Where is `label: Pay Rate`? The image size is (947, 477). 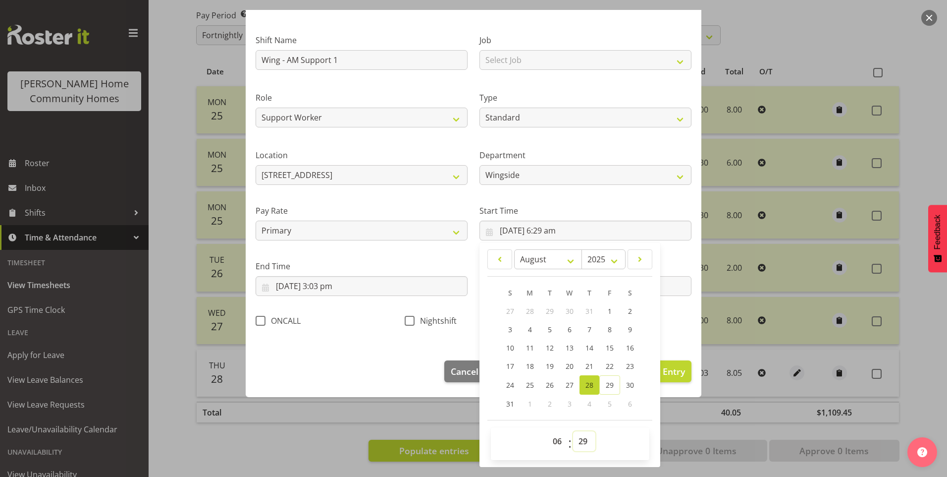 label: Pay Rate is located at coordinates (362, 211).